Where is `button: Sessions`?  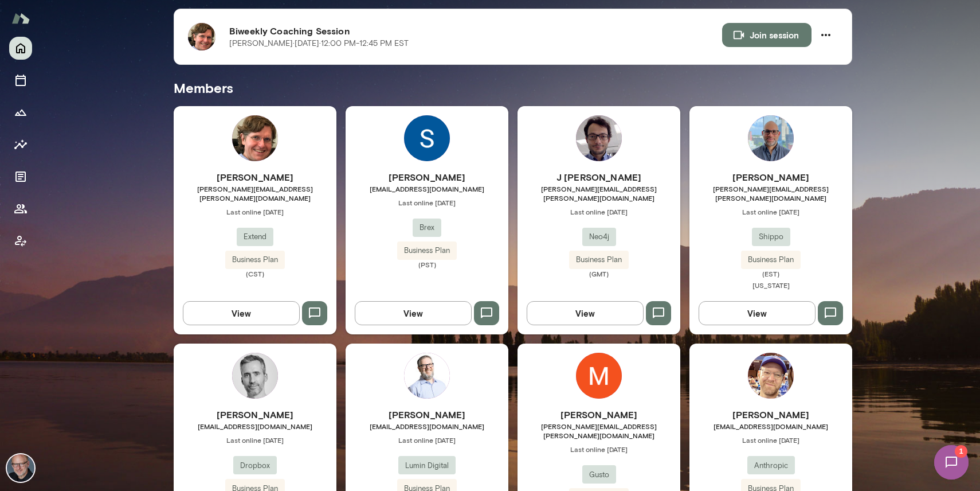
button: Sessions is located at coordinates (21, 81).